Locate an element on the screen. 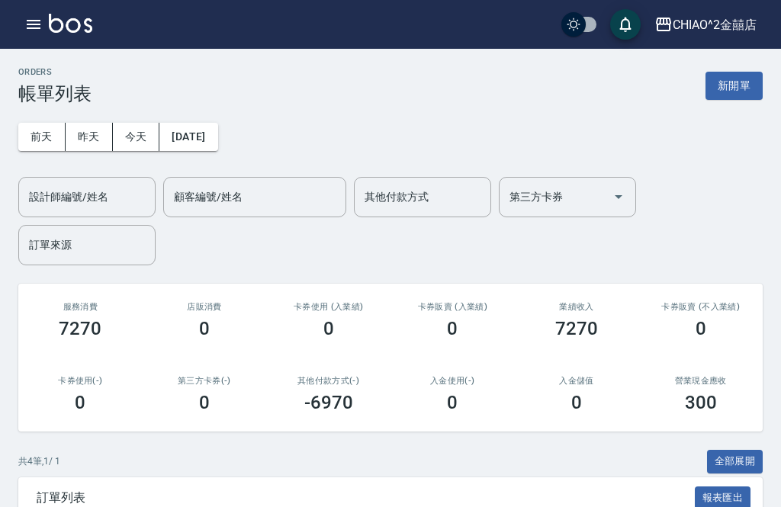 The height and width of the screenshot is (507, 781). h2: 第三方卡券(-) is located at coordinates (204, 381).